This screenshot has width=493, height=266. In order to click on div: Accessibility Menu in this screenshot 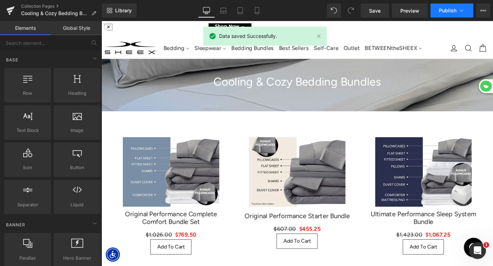, I will do `click(12, 254)`.